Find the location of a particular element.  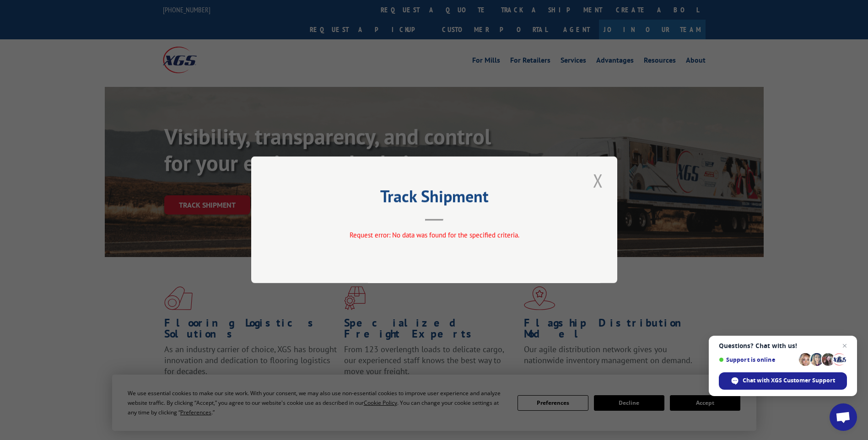

span: Request error: No data was found for the specified criteria. is located at coordinates (433, 235).